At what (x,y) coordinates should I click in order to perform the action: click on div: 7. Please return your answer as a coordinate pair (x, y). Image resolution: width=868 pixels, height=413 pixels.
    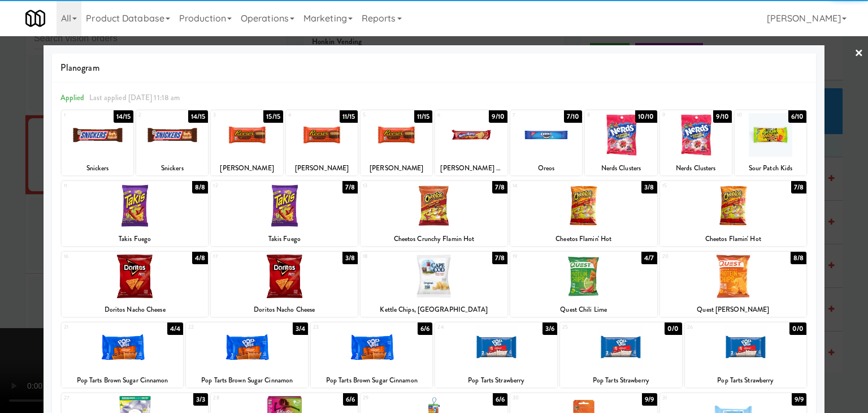
    Looking at the image, I should click on (529, 115).